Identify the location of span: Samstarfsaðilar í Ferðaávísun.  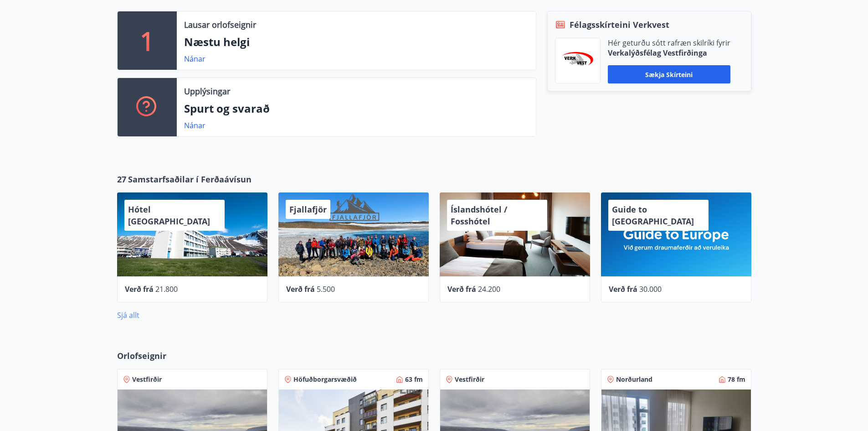
(189, 179).